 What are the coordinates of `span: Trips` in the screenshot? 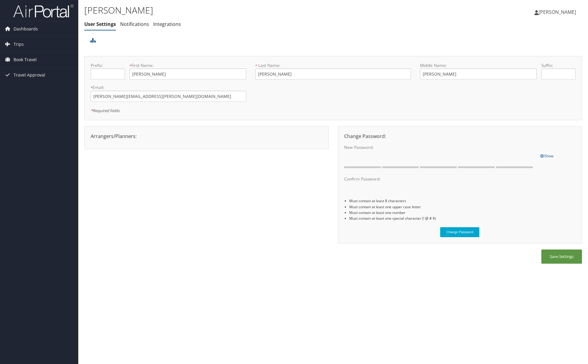 It's located at (19, 44).